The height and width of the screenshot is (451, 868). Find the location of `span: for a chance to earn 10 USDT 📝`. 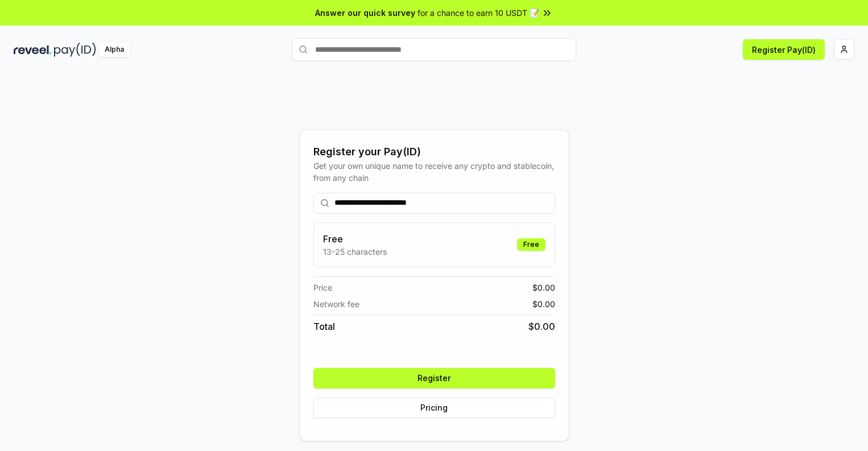

span: for a chance to earn 10 USDT 📝 is located at coordinates (479, 13).